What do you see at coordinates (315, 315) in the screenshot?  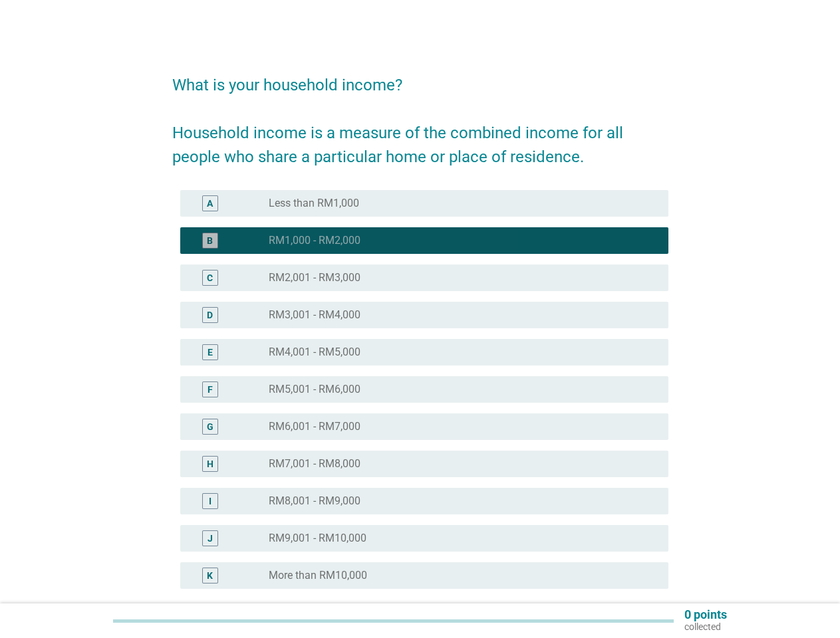 I see `label: RM3,001 - RM4,000` at bounding box center [315, 315].